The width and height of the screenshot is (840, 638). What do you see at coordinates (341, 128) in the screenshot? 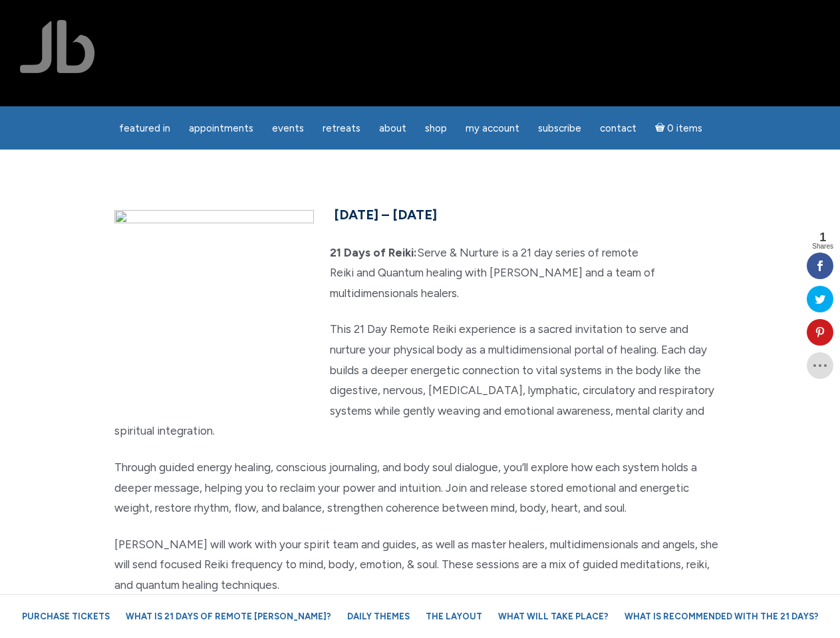
I see `a: Retreats` at bounding box center [341, 128].